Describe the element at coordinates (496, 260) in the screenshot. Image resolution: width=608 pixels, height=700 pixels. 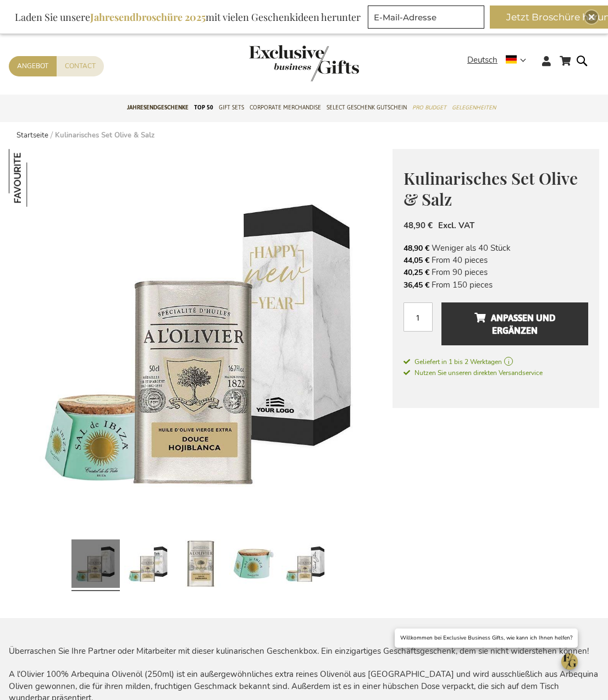
I see `li: From 40 pieces` at that location.